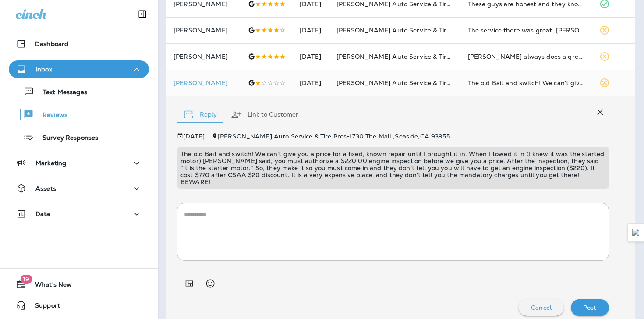  What do you see at coordinates (43, 307) in the screenshot?
I see `span: Support` at bounding box center [43, 307].